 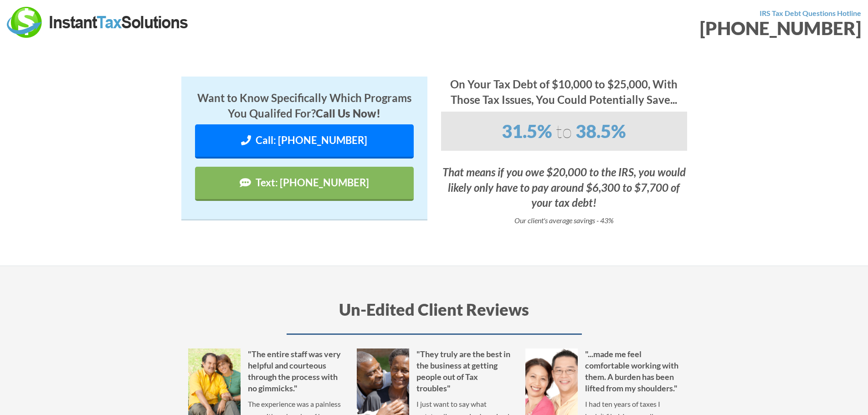 I want to click on i: Our client's average savings - 43%, so click(x=564, y=220).